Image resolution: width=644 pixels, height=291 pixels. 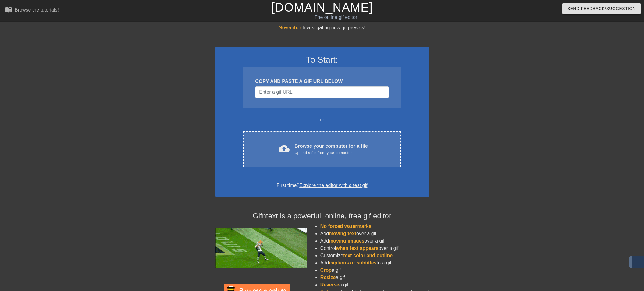 What do you see at coordinates (322, 60) in the screenshot?
I see `h3: To Start:` at bounding box center [322, 60].